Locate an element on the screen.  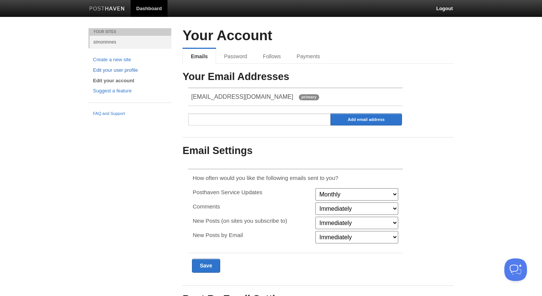
h2: Your Account is located at coordinates (318, 36).